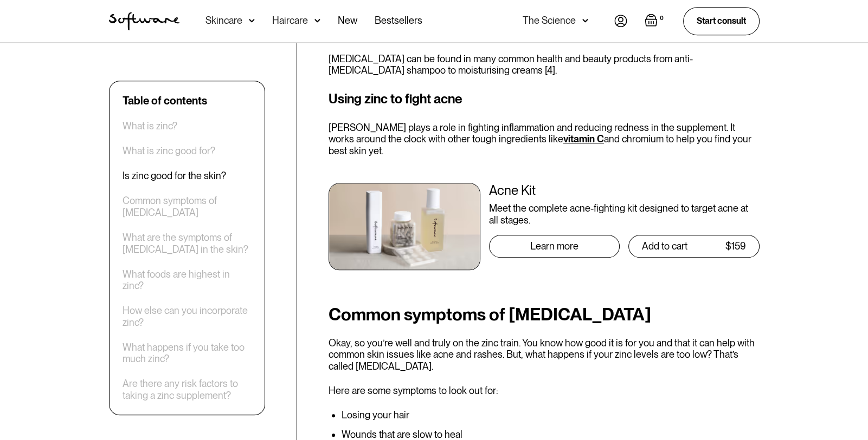  What do you see at coordinates (187, 317) in the screenshot?
I see `div: How else can you incorporate zinc?` at bounding box center [187, 317].